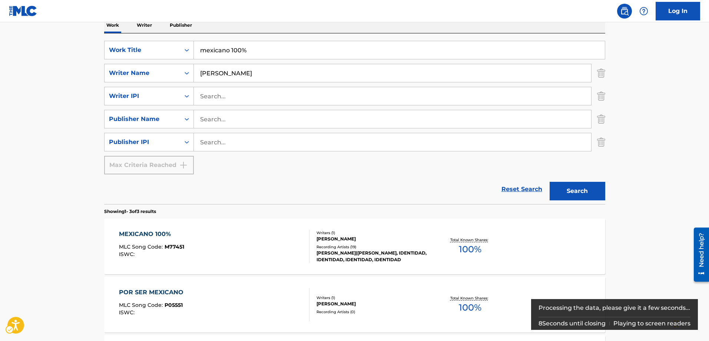  What do you see at coordinates (187, 50) in the screenshot?
I see `div: Carousel Slide Picker` at bounding box center [187, 50].